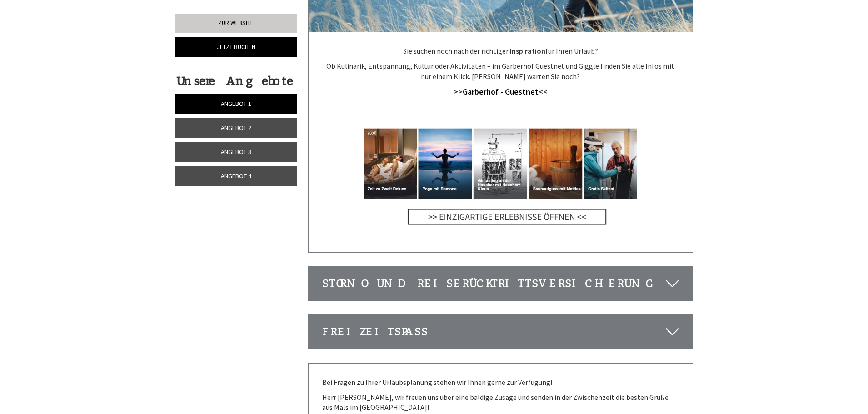 Image resolution: width=868 pixels, height=414 pixels. What do you see at coordinates (500, 175) in the screenshot?
I see `img: image` at bounding box center [500, 175].